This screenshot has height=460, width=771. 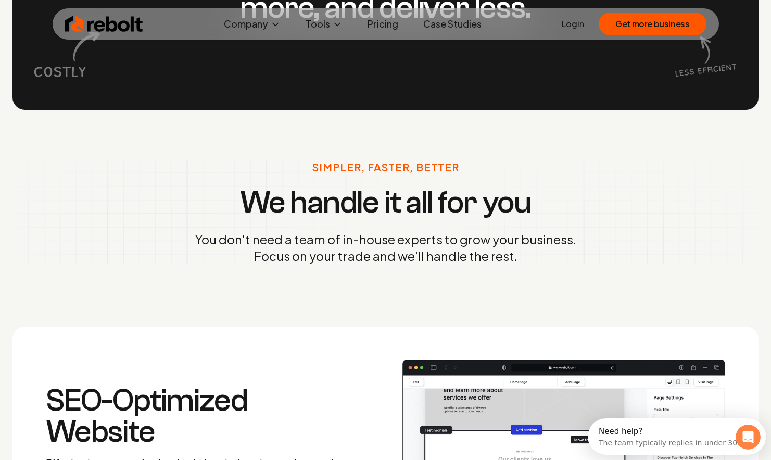 I want to click on h3: SEO-Optimized Website, so click(x=196, y=416).